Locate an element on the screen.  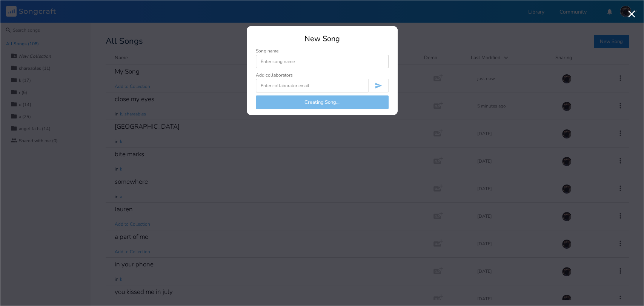
div: Add collaborators is located at coordinates (274, 75).